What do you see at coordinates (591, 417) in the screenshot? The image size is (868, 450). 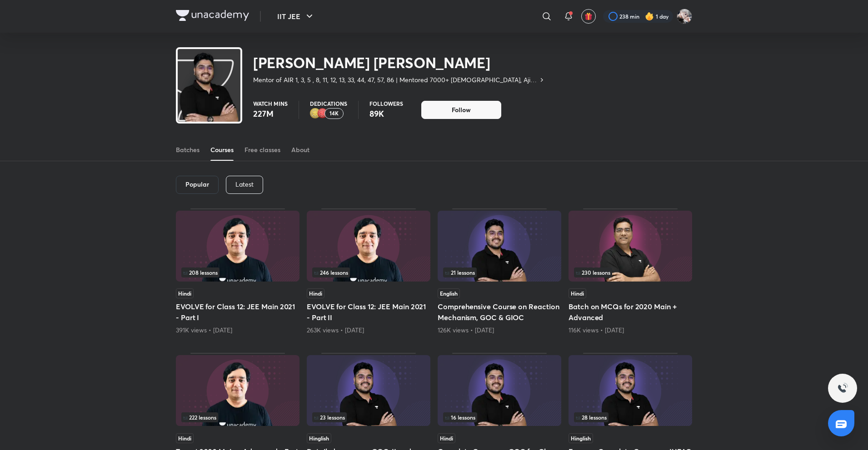 I see `span: 28 lessons` at bounding box center [591, 417].